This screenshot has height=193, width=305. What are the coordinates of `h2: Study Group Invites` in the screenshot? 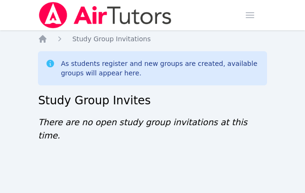 It's located at (152, 100).